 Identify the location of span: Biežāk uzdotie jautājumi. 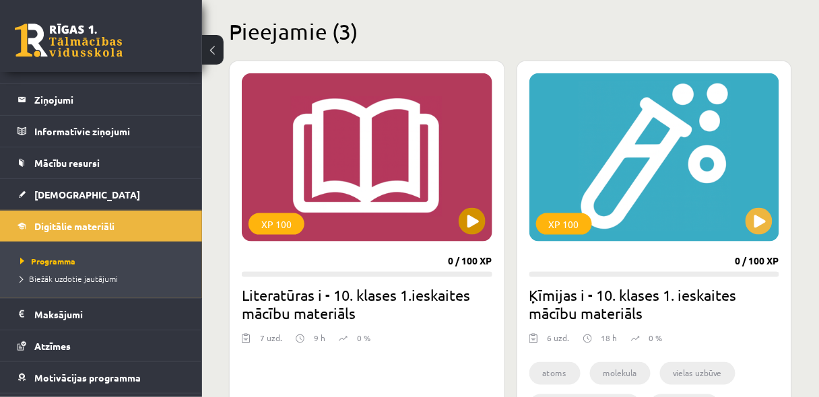
(69, 279).